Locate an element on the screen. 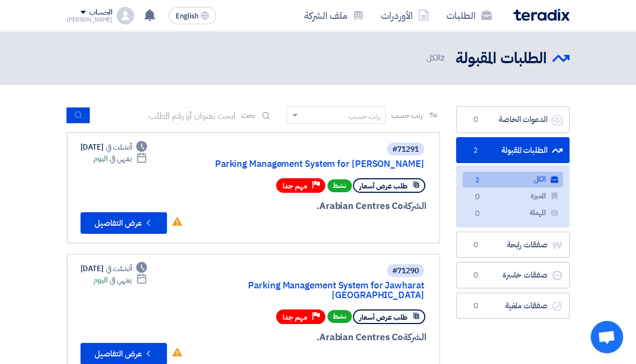 The width and height of the screenshot is (636, 364). a: الطلبات is located at coordinates (469, 15).